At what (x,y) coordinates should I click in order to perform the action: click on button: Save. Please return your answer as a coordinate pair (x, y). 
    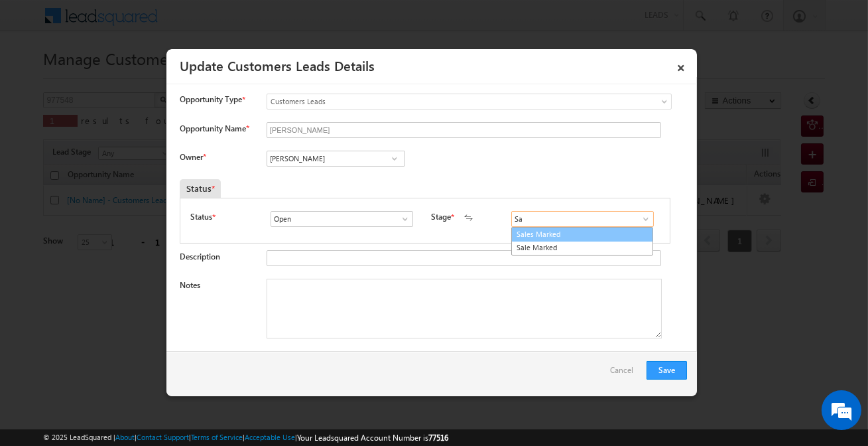
    Looking at the image, I should click on (666, 371).